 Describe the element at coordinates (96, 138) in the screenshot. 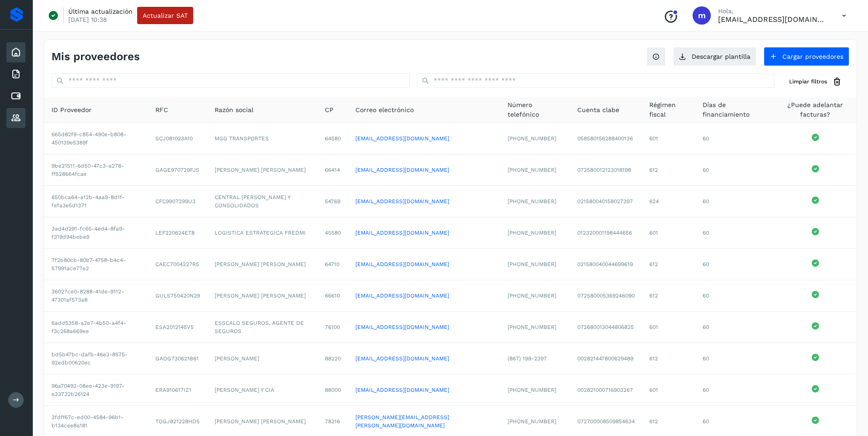

I see `td: 665d82f9-c854-490e-b808-450139e5389f` at that location.